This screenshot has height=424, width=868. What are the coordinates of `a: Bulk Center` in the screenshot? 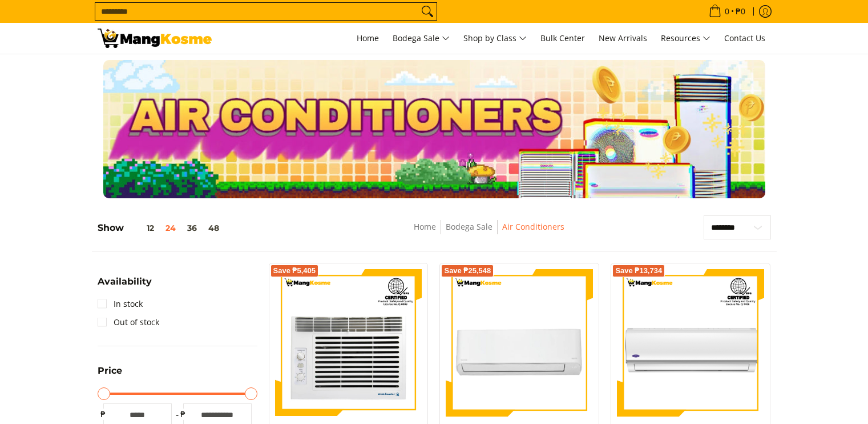 It's located at (563, 38).